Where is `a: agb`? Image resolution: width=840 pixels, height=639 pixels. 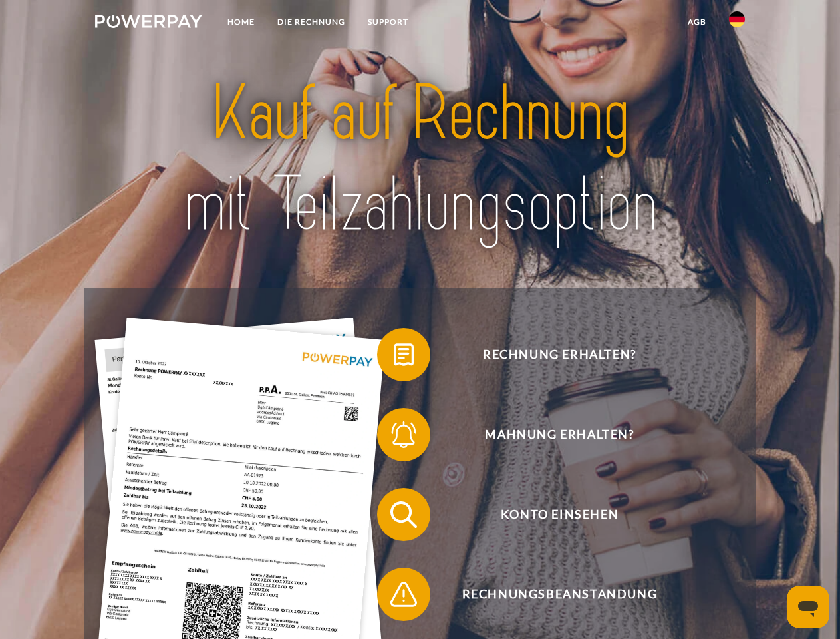 a: agb is located at coordinates (698, 22).